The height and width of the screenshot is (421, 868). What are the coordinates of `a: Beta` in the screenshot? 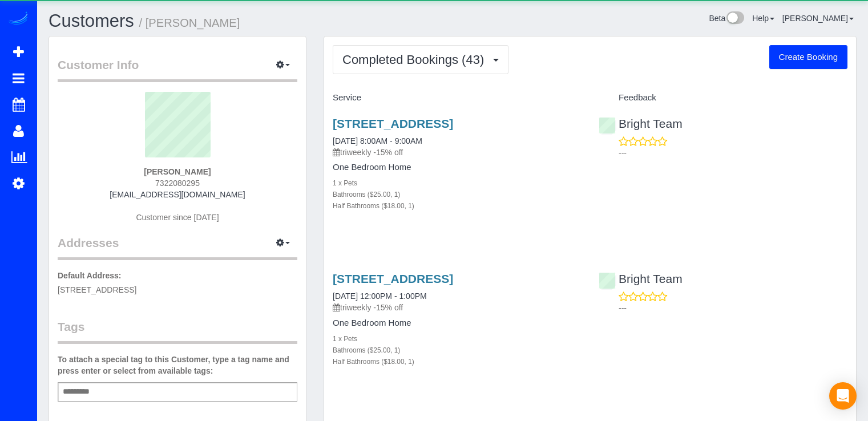 It's located at (727, 18).